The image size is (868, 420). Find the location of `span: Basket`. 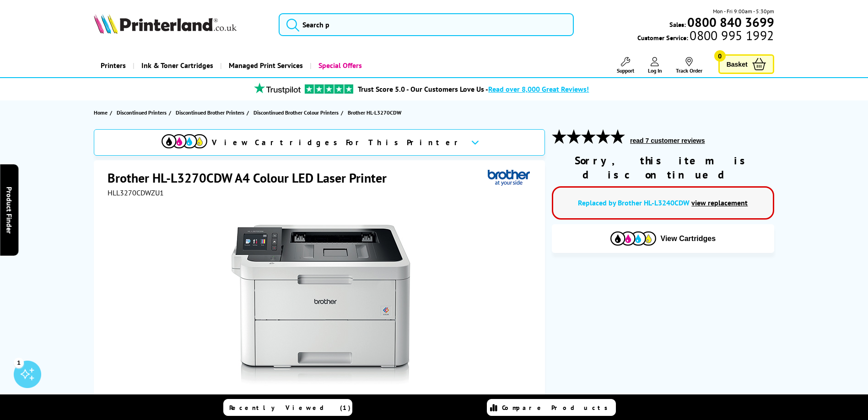

span: Basket is located at coordinates (737, 64).